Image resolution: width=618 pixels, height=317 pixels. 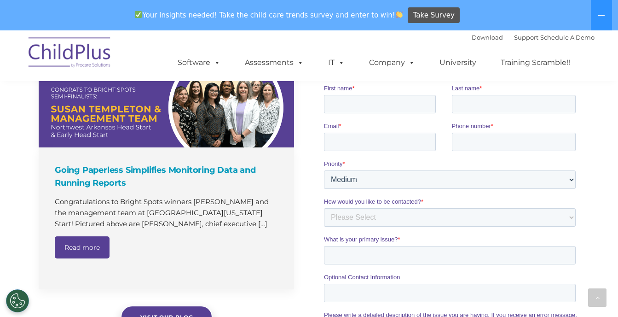 What do you see at coordinates (269, 15) in the screenshot?
I see `span: Your insights needed! Take the child care trends survey and enter to win!` at bounding box center [269, 15].